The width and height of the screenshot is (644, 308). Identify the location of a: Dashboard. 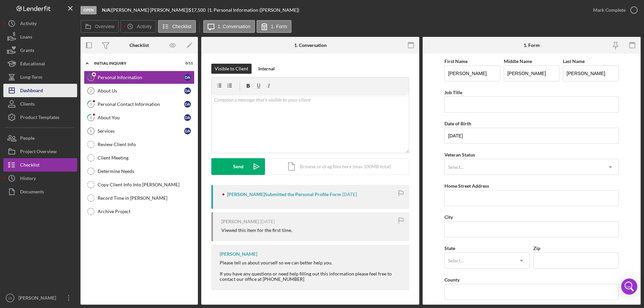
(40, 91).